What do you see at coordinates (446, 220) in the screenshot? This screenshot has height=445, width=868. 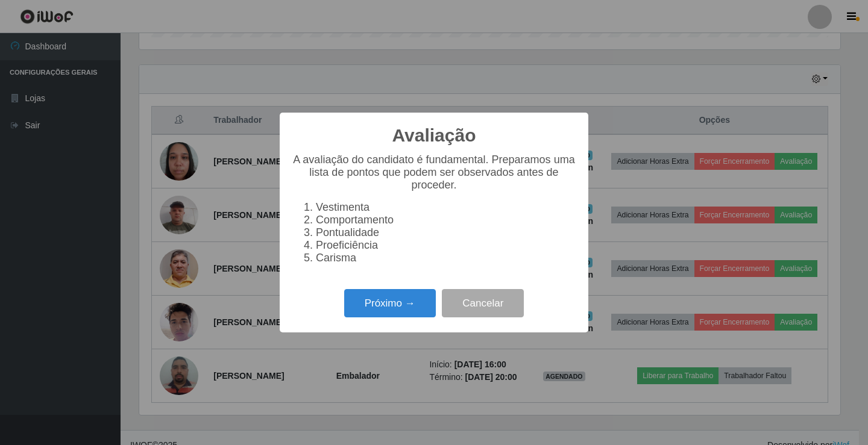 I see `li: Comportamento` at bounding box center [446, 220].